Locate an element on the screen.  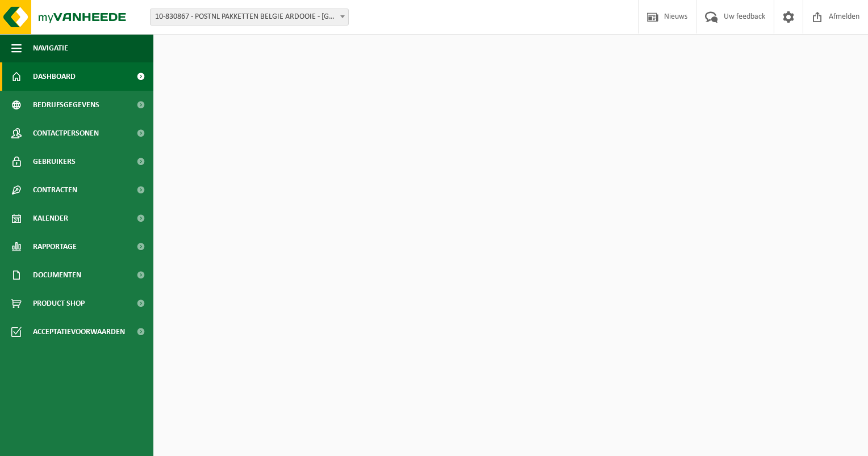
span: Rapportage is located at coordinates (55, 247).